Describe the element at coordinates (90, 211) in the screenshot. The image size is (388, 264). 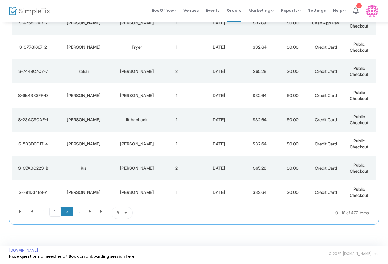
I see `span: Go to the next page` at that location.